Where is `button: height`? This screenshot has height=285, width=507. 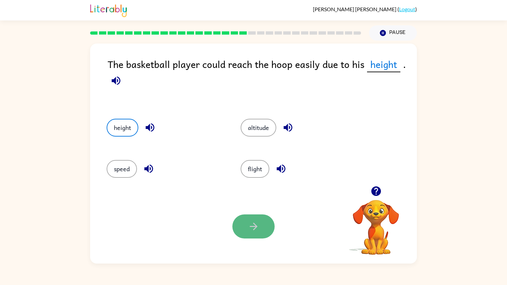
button: height is located at coordinates (122, 128).